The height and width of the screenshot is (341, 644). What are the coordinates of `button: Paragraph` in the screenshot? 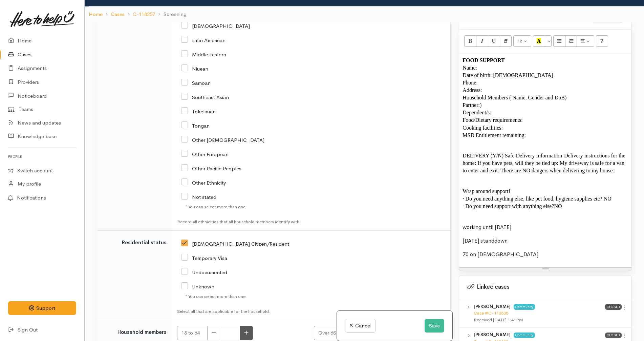 It's located at (585, 41).